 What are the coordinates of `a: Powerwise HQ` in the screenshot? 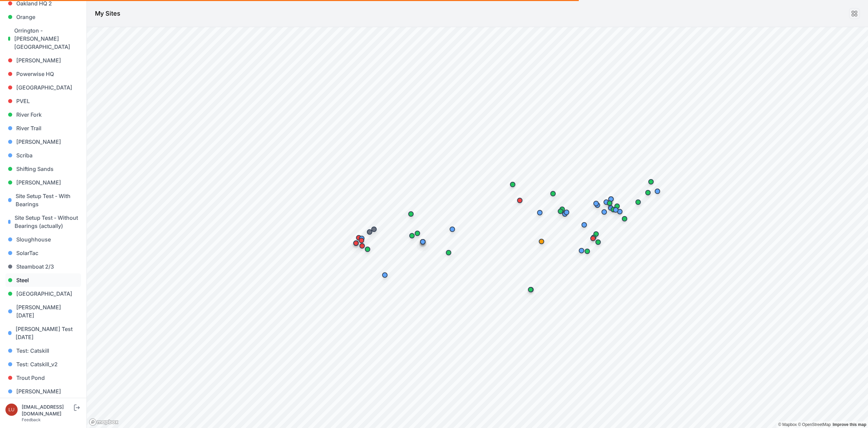 It's located at (43, 74).